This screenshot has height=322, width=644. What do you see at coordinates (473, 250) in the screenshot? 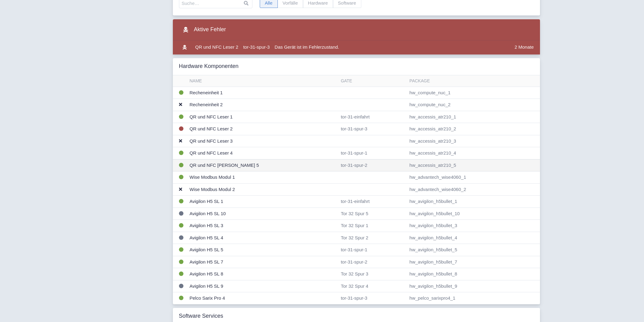
I see `td: hw_avigilon_h5bullet_5` at bounding box center [473, 250].